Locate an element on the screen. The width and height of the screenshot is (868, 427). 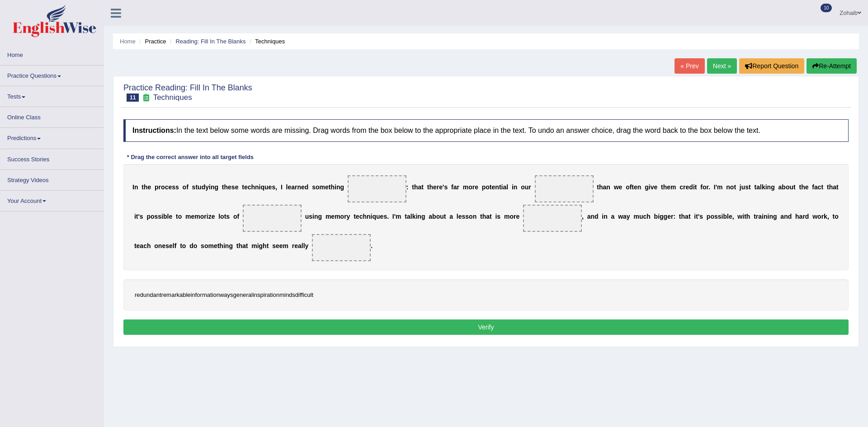
span: 11 is located at coordinates (132, 97).